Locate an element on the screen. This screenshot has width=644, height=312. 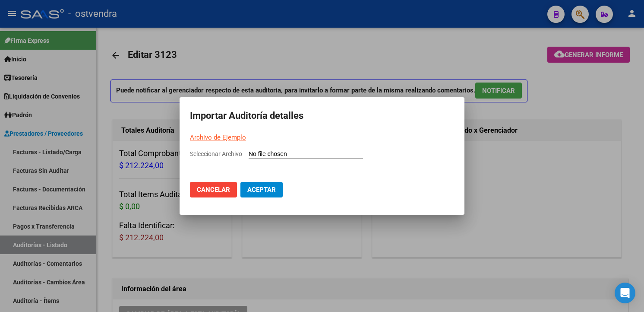
div: Open Intercom Messenger is located at coordinates (625, 293).